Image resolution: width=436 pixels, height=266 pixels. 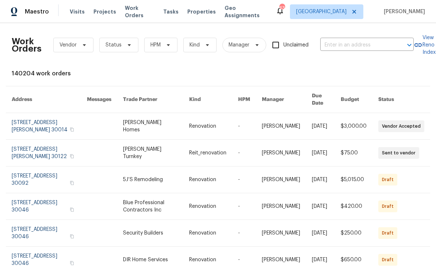 What do you see at coordinates (150, 179) in the screenshot?
I see `td: 5J’S Remodeling` at bounding box center [150, 179].